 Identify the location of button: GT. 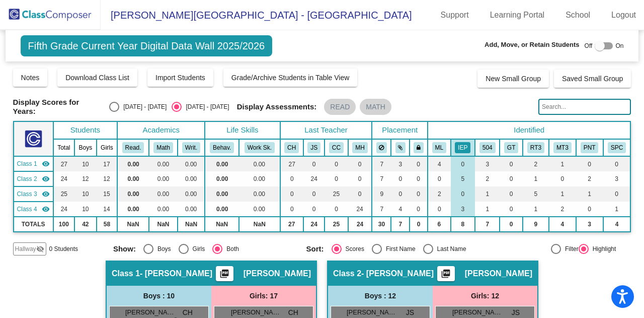
(511, 148).